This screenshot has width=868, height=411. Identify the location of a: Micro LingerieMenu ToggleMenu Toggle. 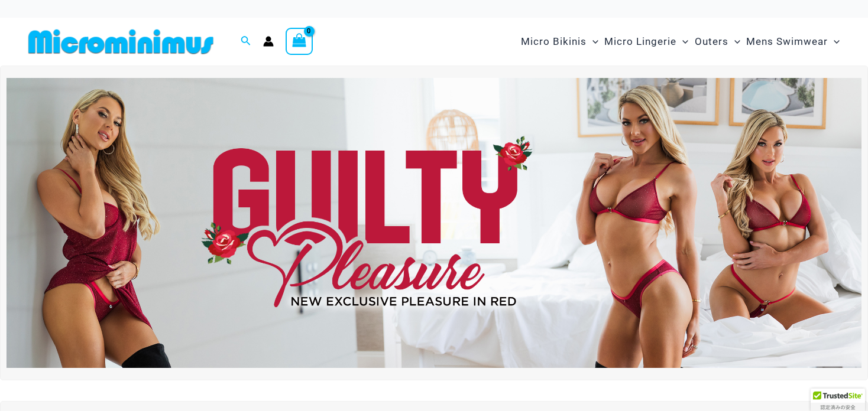
(646, 41).